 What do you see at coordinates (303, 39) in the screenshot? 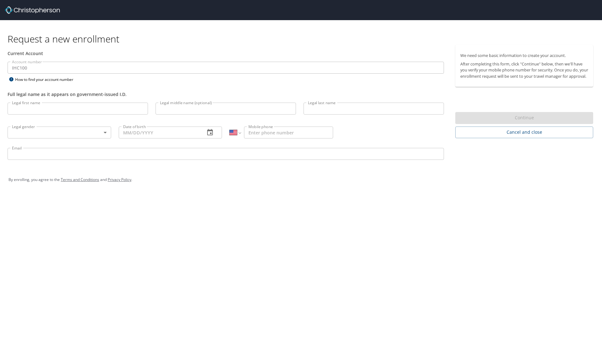
I see `h1: Request a new enrollment` at bounding box center [303, 39].